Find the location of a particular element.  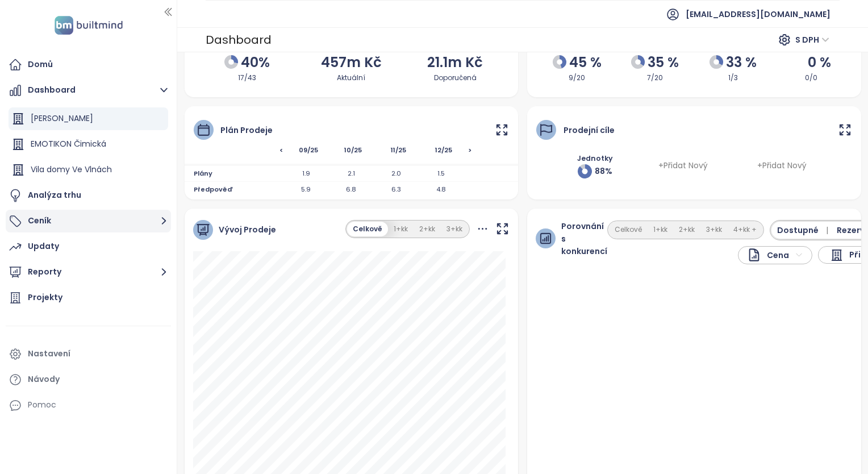

span: 11/25 is located at coordinates (398, 153).